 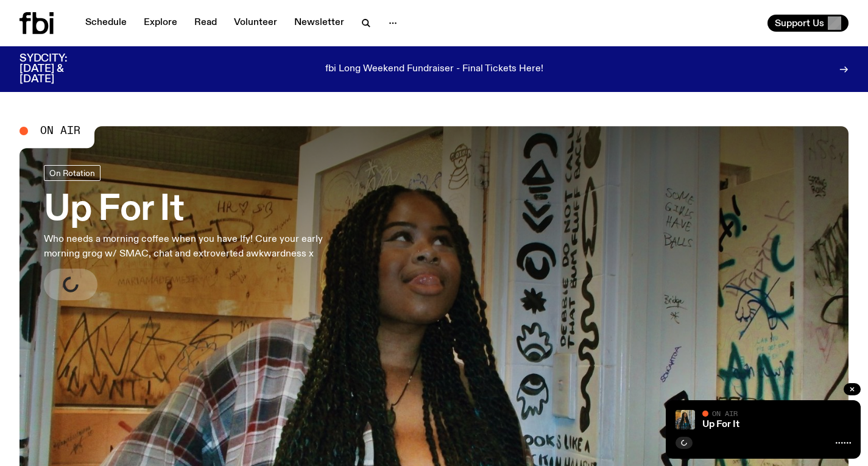 What do you see at coordinates (205, 23) in the screenshot?
I see `a: Read` at bounding box center [205, 23].